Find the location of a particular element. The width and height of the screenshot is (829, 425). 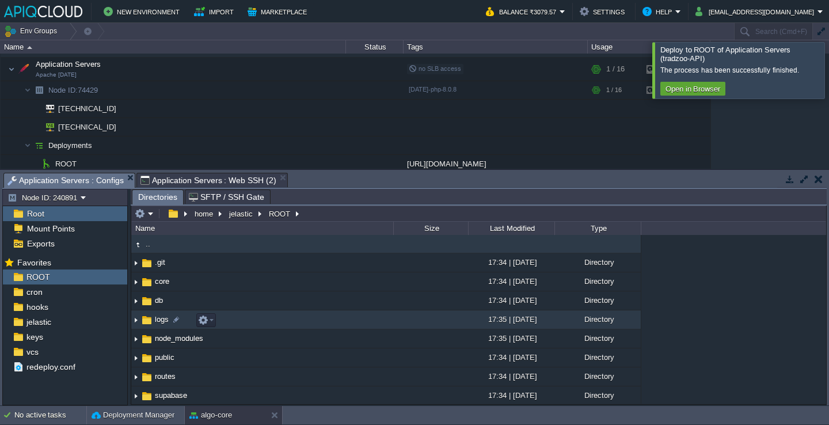

span: jelastic is located at coordinates (39, 322).